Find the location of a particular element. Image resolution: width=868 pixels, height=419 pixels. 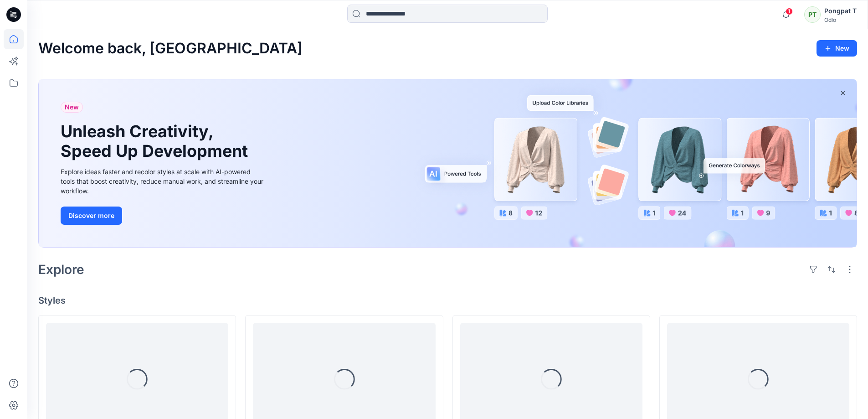

h4: Styles is located at coordinates (448, 300).